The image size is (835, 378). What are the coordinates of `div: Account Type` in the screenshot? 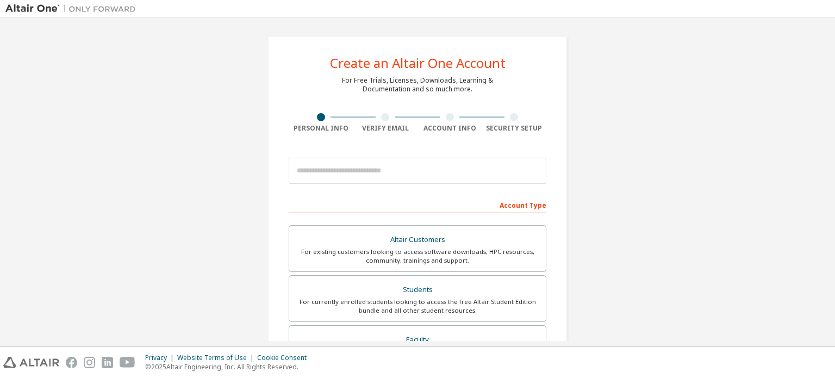 It's located at (418, 204).